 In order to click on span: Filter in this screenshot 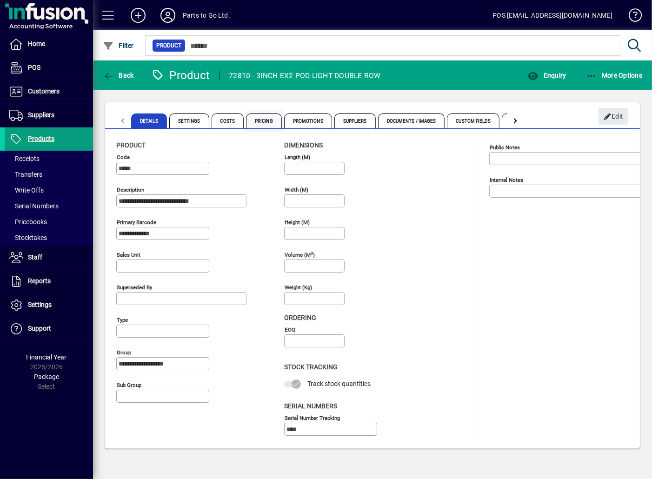, I will do `click(118, 46)`.